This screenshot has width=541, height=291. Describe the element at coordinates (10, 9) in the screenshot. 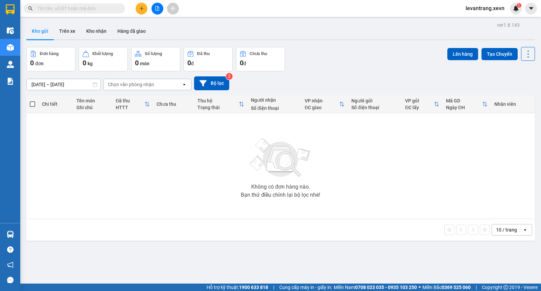

I see `img: logo-vxr` at that location.